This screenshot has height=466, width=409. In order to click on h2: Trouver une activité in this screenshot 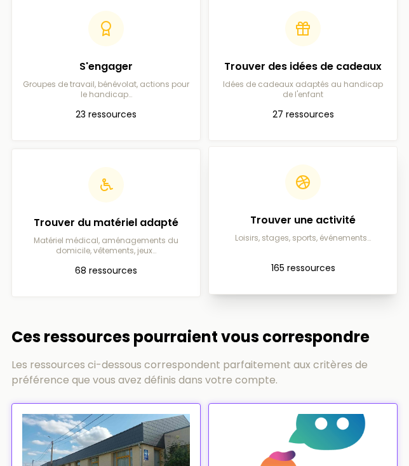, I will do `click(303, 220)`.